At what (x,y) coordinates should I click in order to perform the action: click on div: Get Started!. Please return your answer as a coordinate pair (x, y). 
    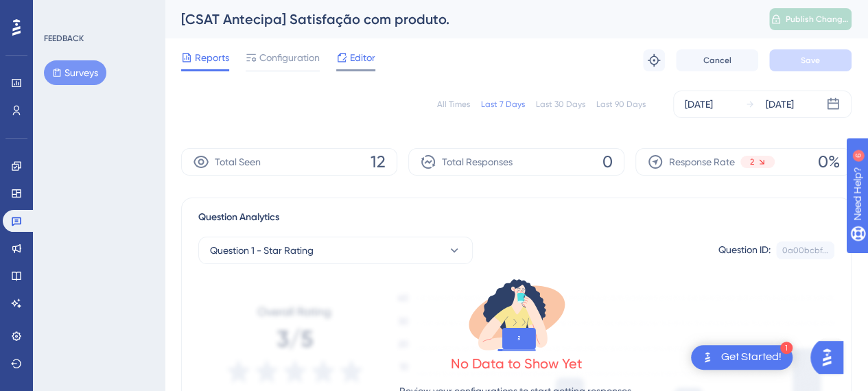
    Looking at the image, I should click on (752, 357).